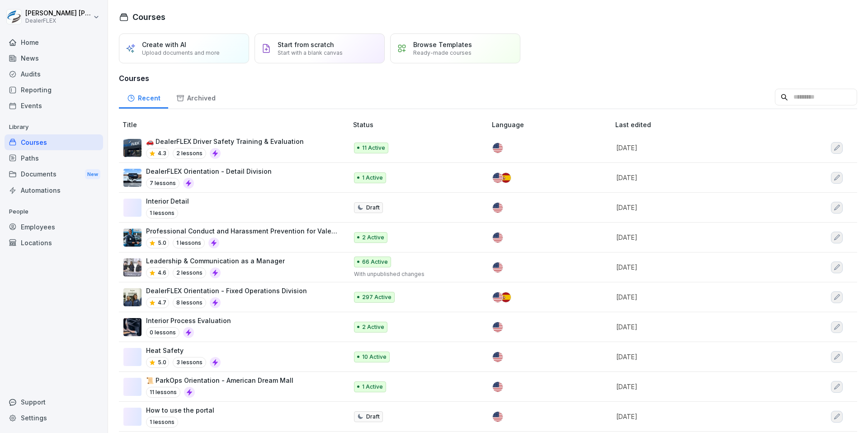  Describe the element at coordinates (54, 127) in the screenshot. I see `p: Library` at that location.